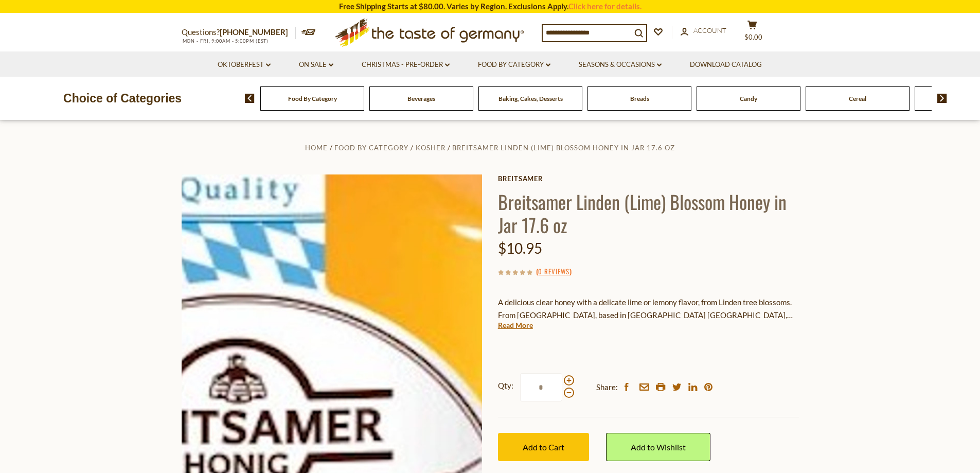 The height and width of the screenshot is (473, 980). I want to click on a: Read More, so click(515, 326).